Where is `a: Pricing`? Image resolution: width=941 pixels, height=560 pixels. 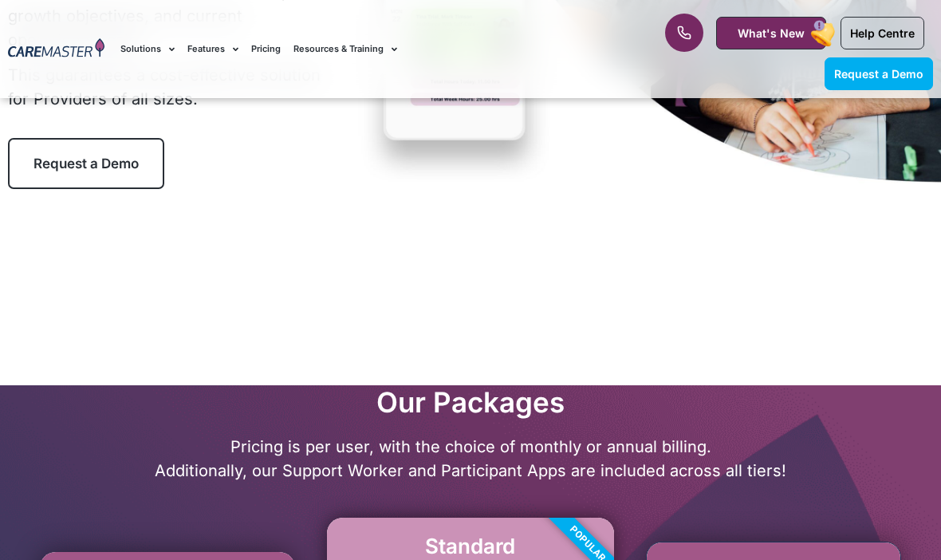
a: Pricing is located at coordinates (266, 48).